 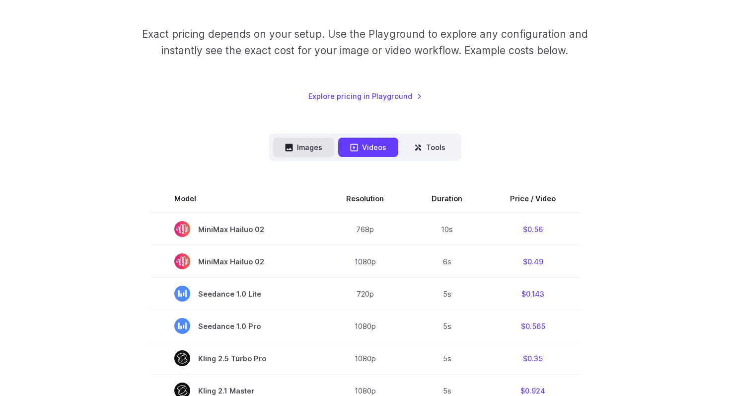 I want to click on th: Model, so click(x=237, y=199).